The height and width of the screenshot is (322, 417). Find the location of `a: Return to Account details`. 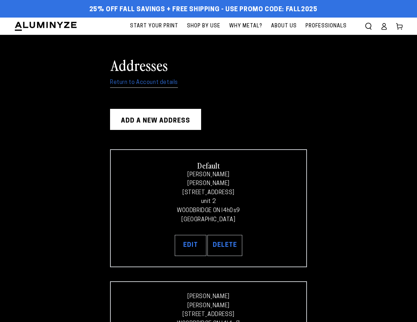

a: Return to Account details is located at coordinates (144, 83).